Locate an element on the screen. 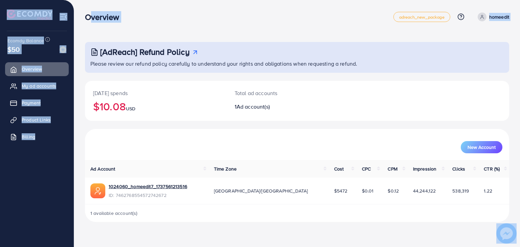 The width and height of the screenshot is (520, 247). span: Ecomdy Balance is located at coordinates (26, 41).